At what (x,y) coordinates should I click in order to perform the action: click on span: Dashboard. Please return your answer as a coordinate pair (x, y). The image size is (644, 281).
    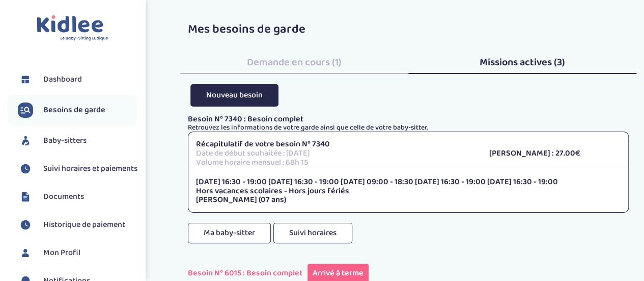
    Looking at the image, I should click on (62, 80).